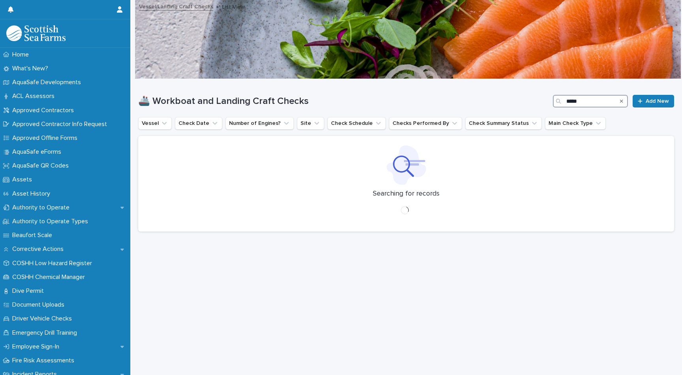  Describe the element at coordinates (176, 6) in the screenshot. I see `a: Vessel/Landing Craft Checks` at that location.